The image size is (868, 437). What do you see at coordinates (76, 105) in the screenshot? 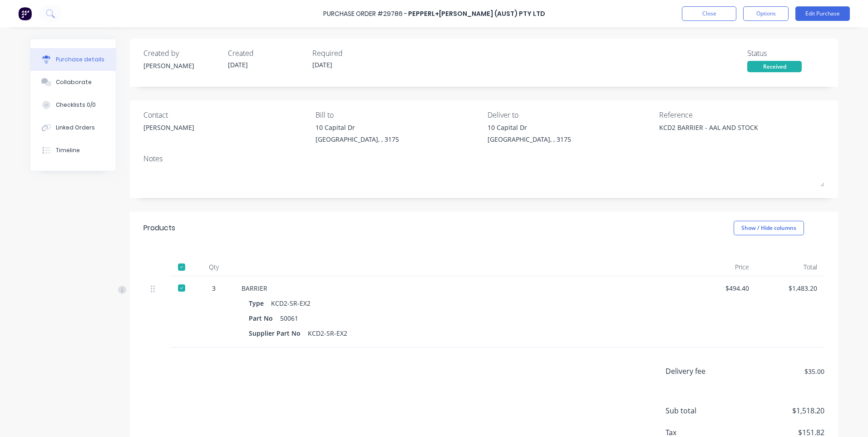
I see `div: Checklists 0/0` at bounding box center [76, 105].